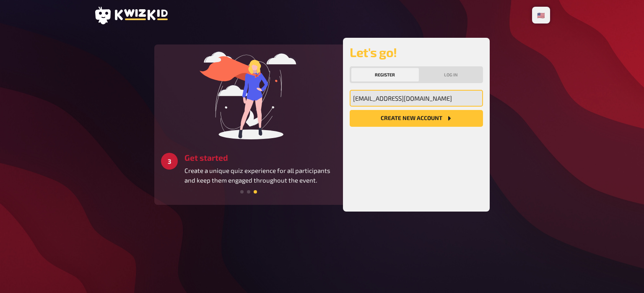 This screenshot has height=293, width=644. I want to click on p: Create a unique quiz experience for all participants and keep them engaged throughout the event., so click(260, 175).